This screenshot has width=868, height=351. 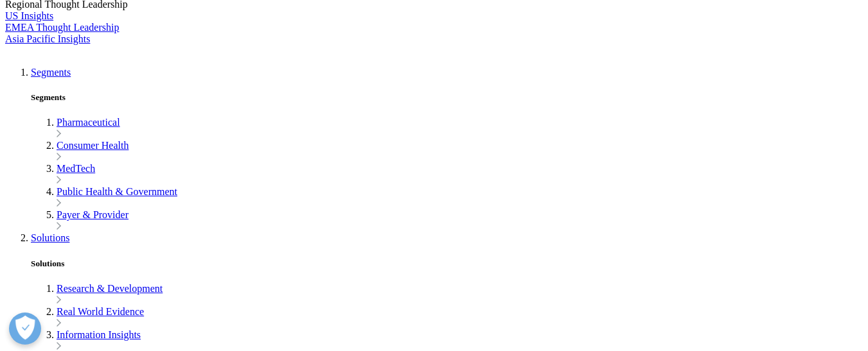 What do you see at coordinates (88, 122) in the screenshot?
I see `a: Pharmaceutical` at bounding box center [88, 122].